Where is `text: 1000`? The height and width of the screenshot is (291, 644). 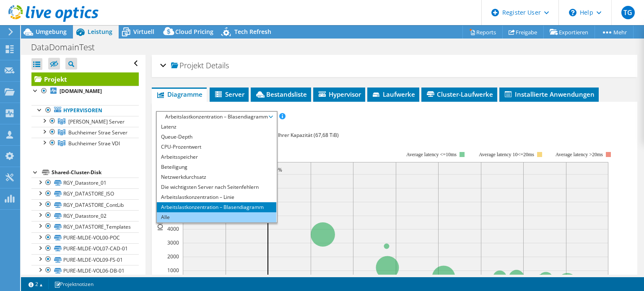
text: 1000 is located at coordinates (173, 270).